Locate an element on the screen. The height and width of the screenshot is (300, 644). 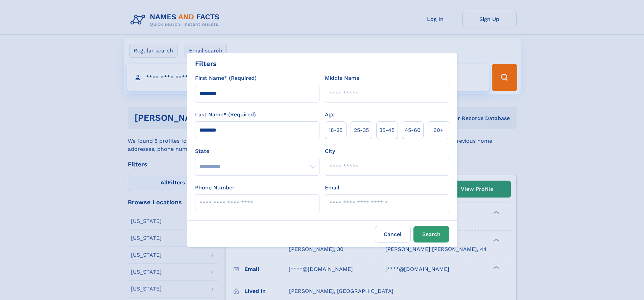
label: First Name* (Required) is located at coordinates (226, 78).